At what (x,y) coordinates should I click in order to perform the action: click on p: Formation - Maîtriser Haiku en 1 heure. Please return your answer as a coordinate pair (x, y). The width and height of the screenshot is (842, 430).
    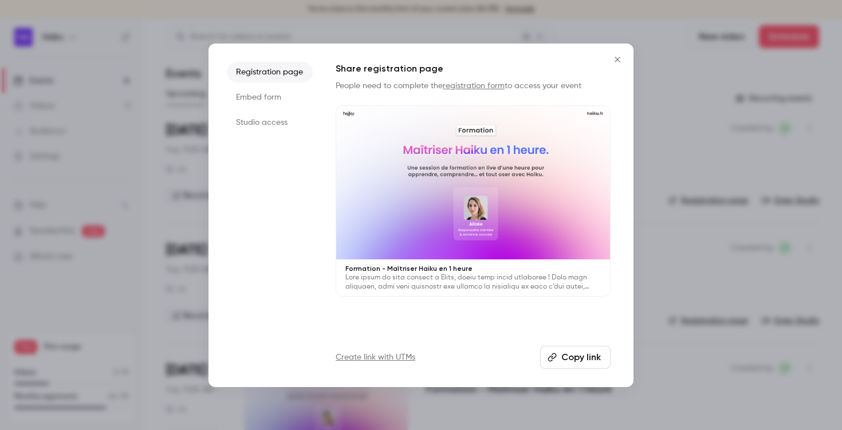
    Looking at the image, I should click on (473, 269).